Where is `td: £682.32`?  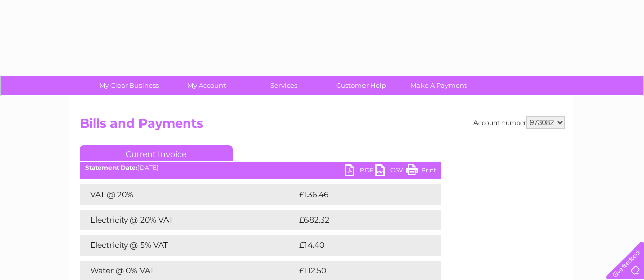 td: £682.32 is located at coordinates (360, 220).